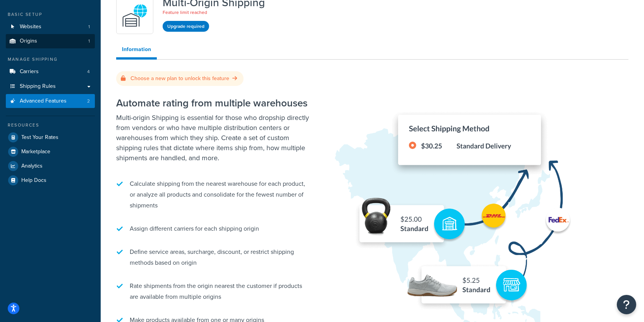  I want to click on span: Help Docs, so click(34, 180).